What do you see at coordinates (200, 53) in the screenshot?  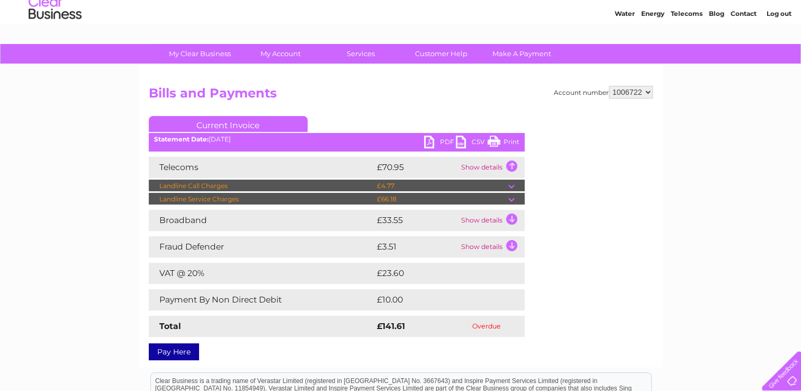 I see `a: My Clear Business` at bounding box center [200, 53].